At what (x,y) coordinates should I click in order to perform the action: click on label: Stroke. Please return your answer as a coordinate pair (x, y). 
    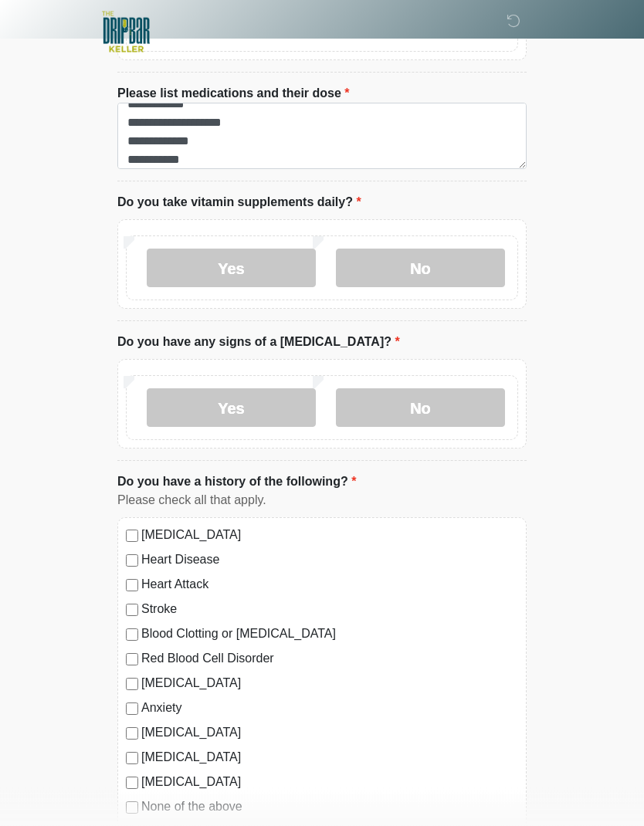
    Looking at the image, I should click on (330, 611).